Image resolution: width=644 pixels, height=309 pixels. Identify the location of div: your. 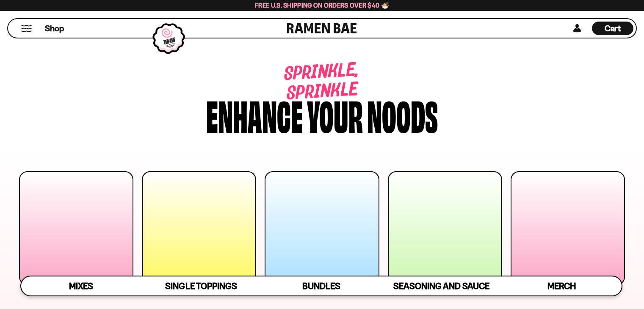
(335, 114).